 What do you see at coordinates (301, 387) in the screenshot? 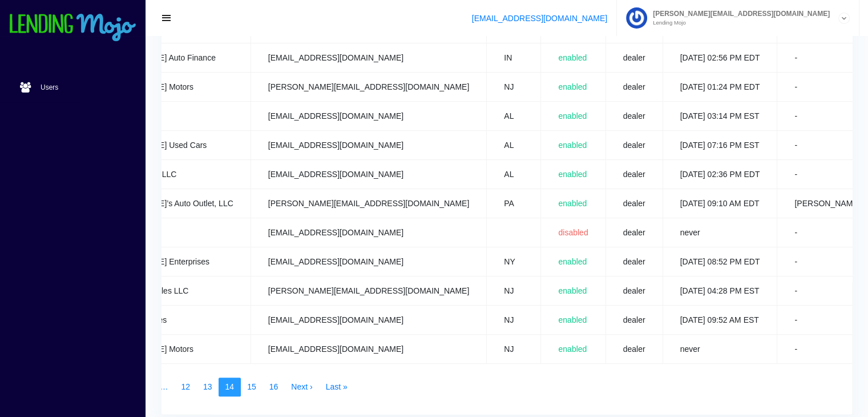
I see `a: Next ›` at bounding box center [301, 387].